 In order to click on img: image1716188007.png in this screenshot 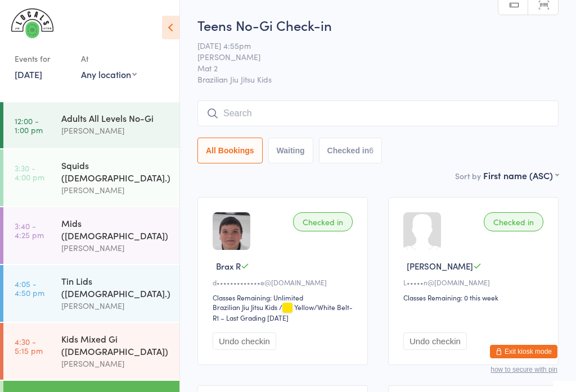, I will do `click(231, 231)`.